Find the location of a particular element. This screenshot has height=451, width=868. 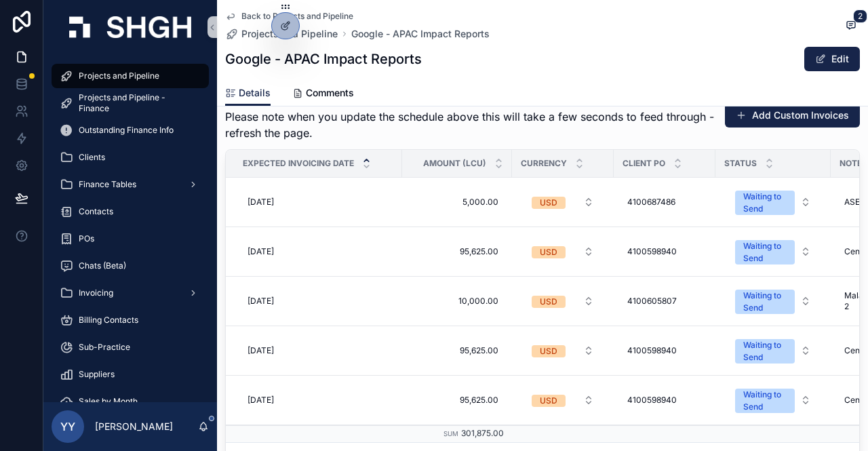

a: Finance Tables is located at coordinates (130, 184).